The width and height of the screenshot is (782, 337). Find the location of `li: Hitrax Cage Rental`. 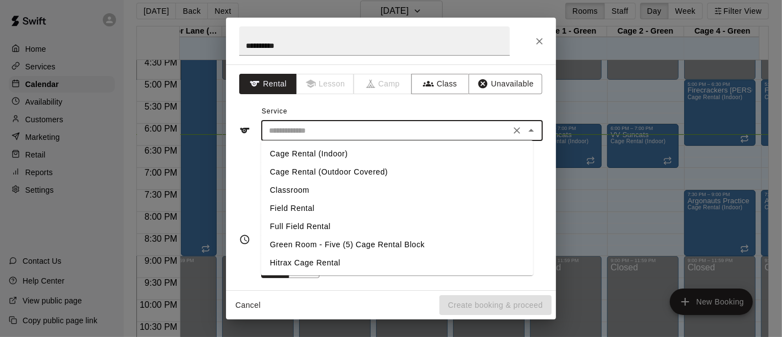

li: Hitrax Cage Rental is located at coordinates (397, 262).